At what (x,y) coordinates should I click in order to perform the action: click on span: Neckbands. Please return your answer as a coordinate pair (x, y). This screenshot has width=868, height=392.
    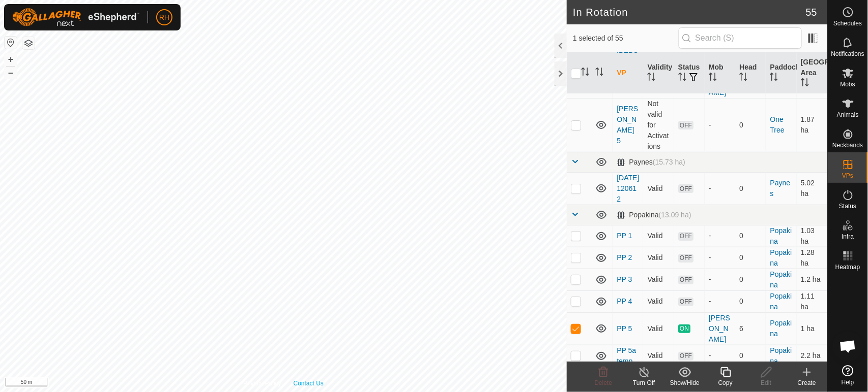
    Looking at the image, I should click on (848, 145).